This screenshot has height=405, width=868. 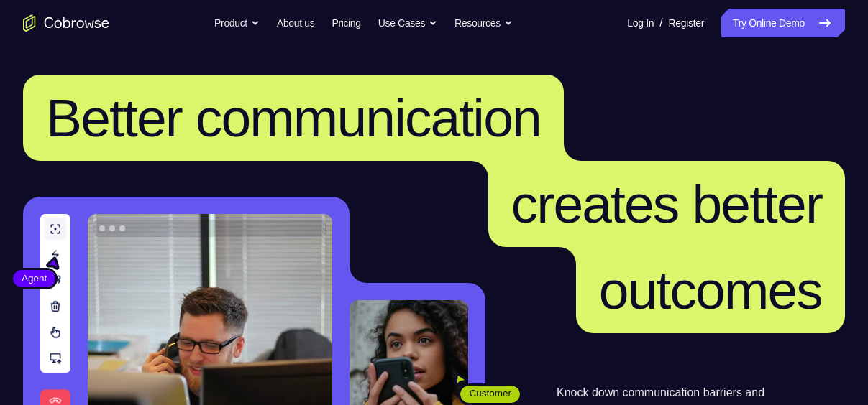 What do you see at coordinates (237, 23) in the screenshot?
I see `button: Product` at bounding box center [237, 23].